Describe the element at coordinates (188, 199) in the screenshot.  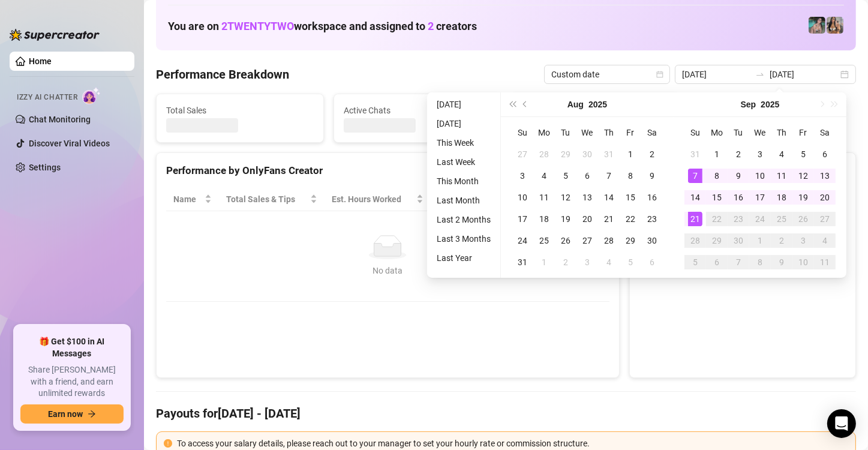
I see `span: Name` at that location.